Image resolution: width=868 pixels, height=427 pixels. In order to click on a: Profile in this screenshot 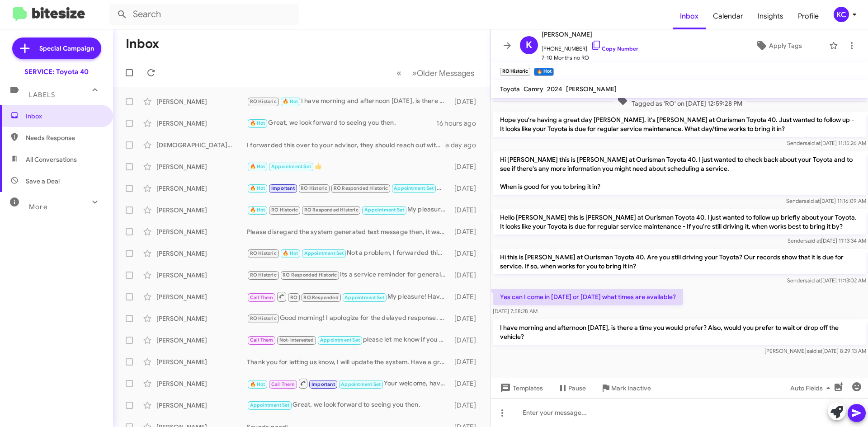, I will do `click(808, 16)`.